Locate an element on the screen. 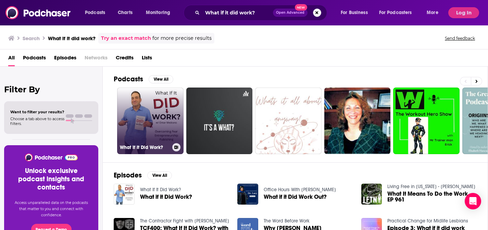 This screenshot has width=488, height=230. span: Open Advanced is located at coordinates (290, 13).